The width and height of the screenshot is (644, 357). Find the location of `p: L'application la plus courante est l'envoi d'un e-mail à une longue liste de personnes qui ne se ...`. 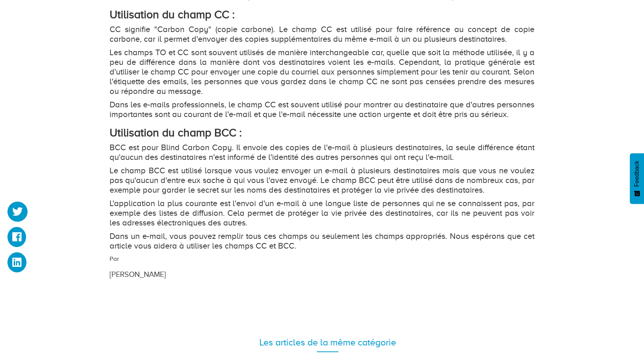

p: L'application la plus courante est l'envoi d'un e-mail à une longue liste de personnes qui ne se ... is located at coordinates (322, 213).